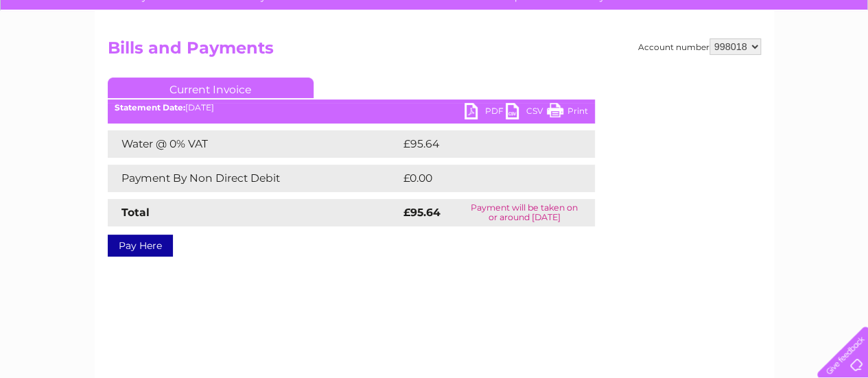 This screenshot has width=868, height=378. Describe the element at coordinates (656, 15) in the screenshot. I see `a: 0333 014 3131` at that location.